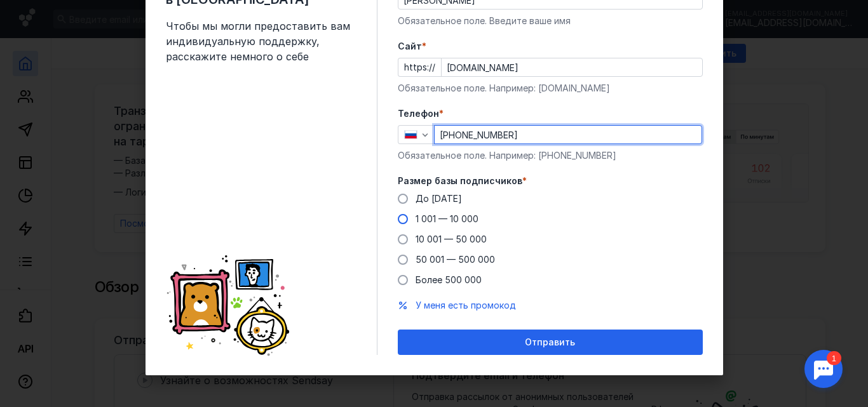 The image size is (868, 407). Describe the element at coordinates (550, 342) in the screenshot. I see `button: Отправить` at that location.